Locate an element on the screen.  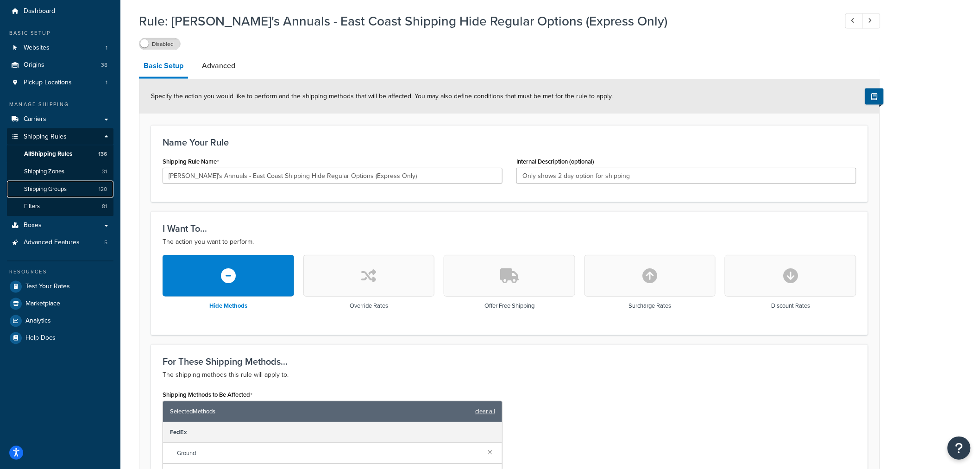
h3: Hide Methods is located at coordinates (229, 305).